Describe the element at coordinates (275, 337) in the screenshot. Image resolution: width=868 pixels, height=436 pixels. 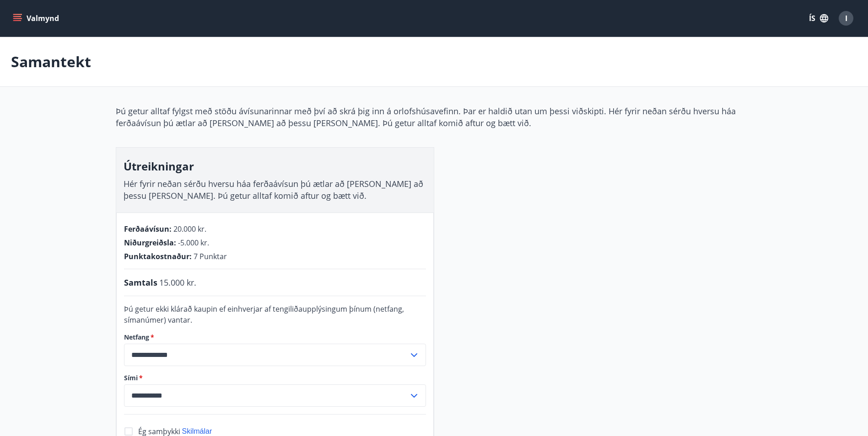
I see `label: Netfang` at that location.